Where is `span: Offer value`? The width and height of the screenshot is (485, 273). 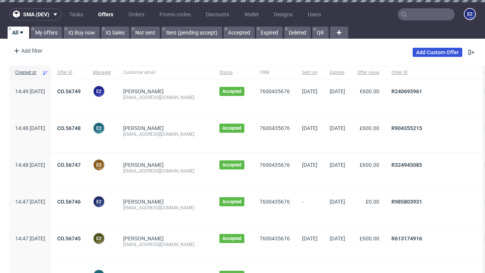 span: Offer value is located at coordinates (368, 72).